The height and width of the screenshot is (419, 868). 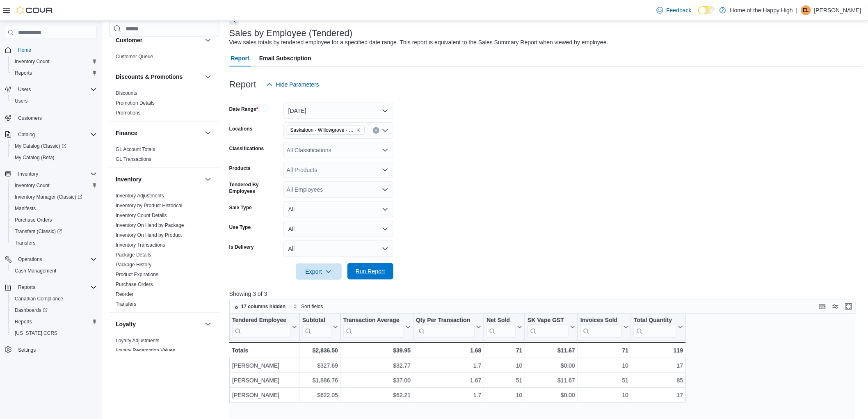 What do you see at coordinates (126, 324) in the screenshot?
I see `h3: Loyalty` at bounding box center [126, 324].